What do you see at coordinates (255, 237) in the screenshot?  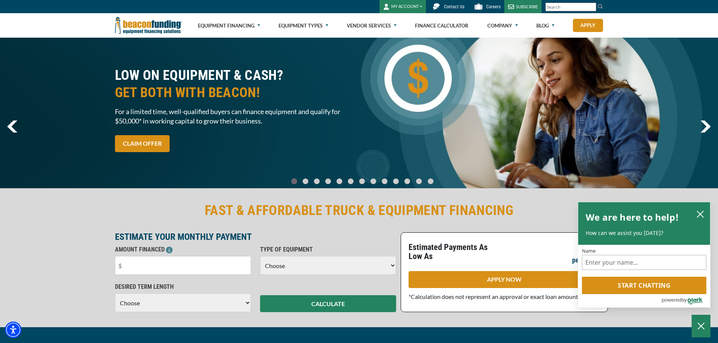 I see `p: ESTIMATE YOUR MONTHLY PAYMENT` at bounding box center [255, 237].